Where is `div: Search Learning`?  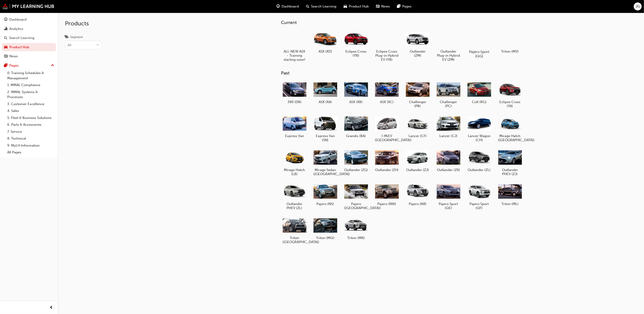 div: Search Learning is located at coordinates (22, 38).